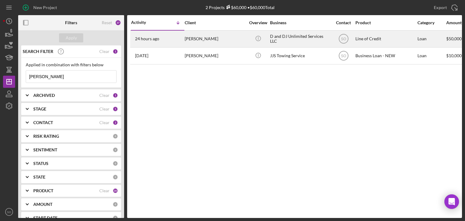 Image resolution: width=465 pixels, height=221 pixels. Describe the element at coordinates (385, 23) in the screenshot. I see `div: Product` at that location.